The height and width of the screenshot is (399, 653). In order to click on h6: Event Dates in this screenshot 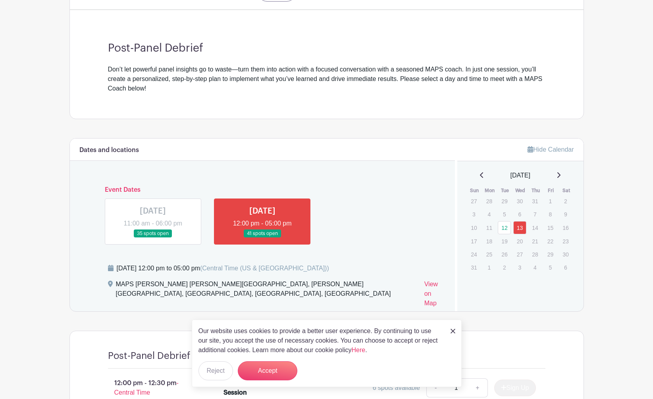, I will do `click(263, 190)`.